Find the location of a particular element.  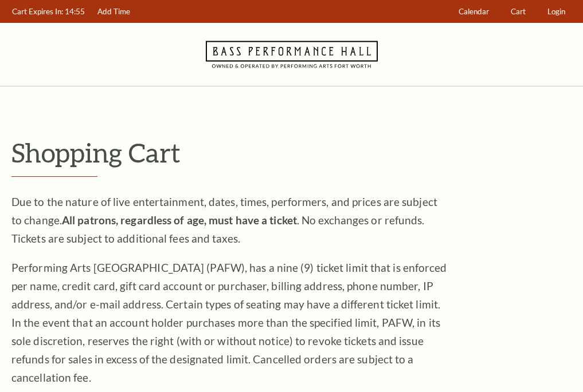

span: Calendar is located at coordinates (474, 11).